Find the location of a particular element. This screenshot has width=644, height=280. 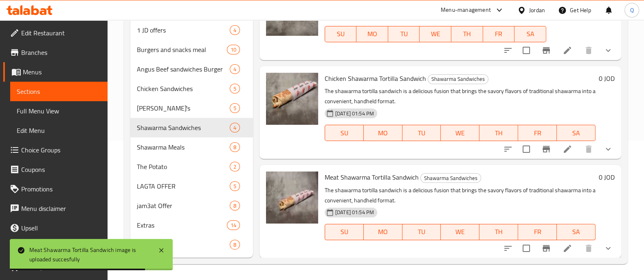

span: Q is located at coordinates (631, 10).